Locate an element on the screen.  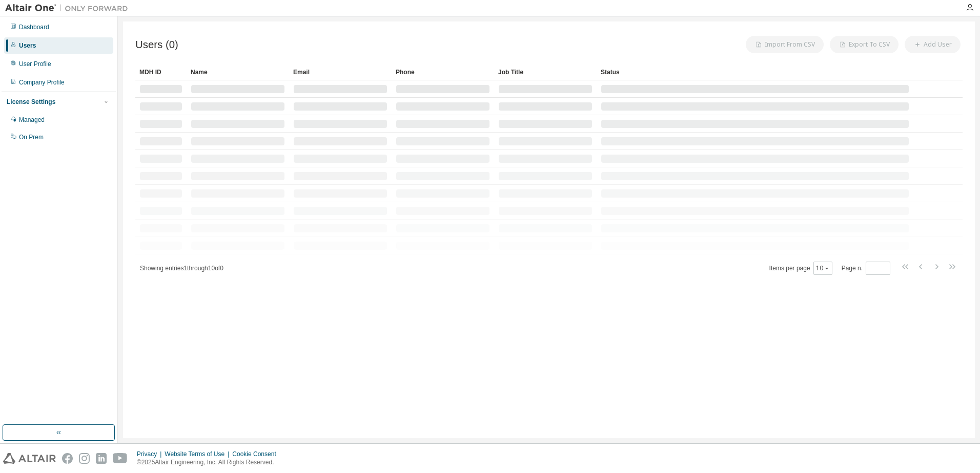
div: Name is located at coordinates (238, 73).